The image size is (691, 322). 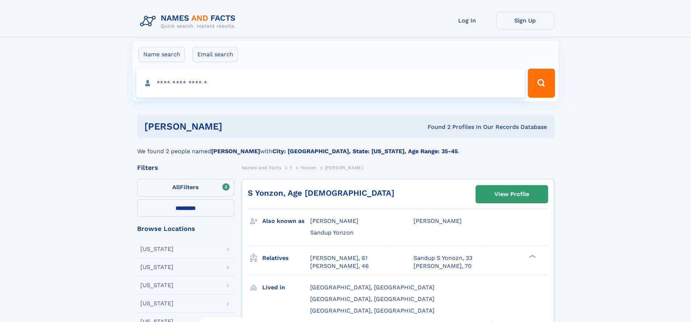 I want to click on h3: Relatives, so click(x=286, y=258).